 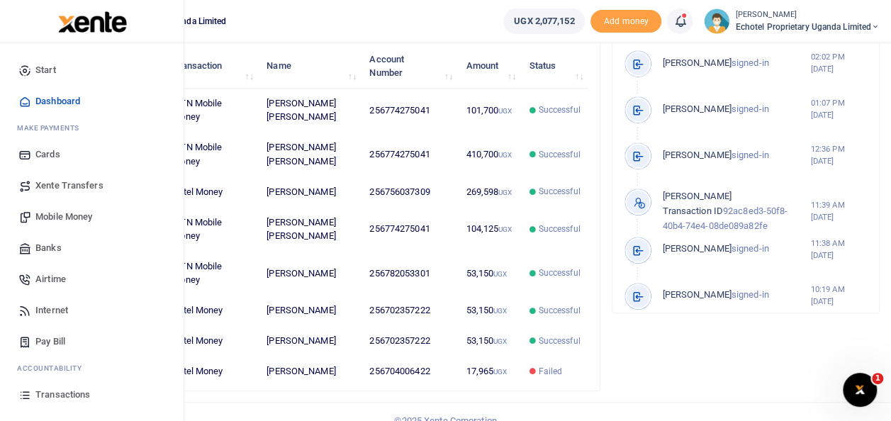 I want to click on span: Add money, so click(x=626, y=21).